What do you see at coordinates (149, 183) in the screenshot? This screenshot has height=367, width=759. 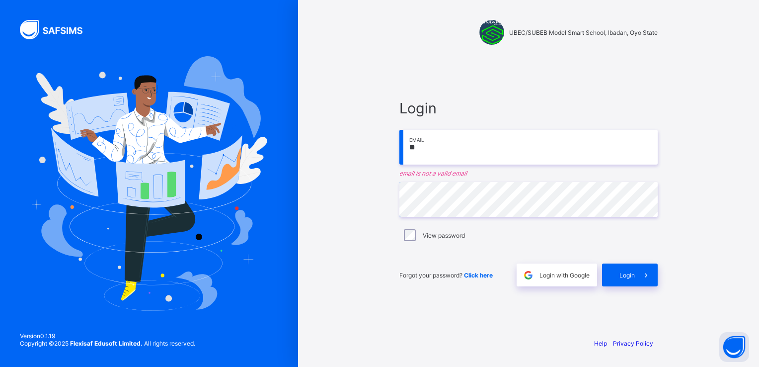 I see `img: Hero Image` at bounding box center [149, 183].